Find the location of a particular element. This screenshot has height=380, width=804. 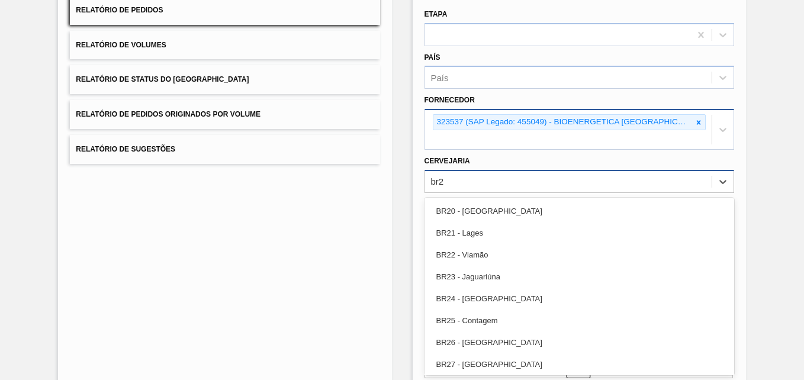

label: Etapa is located at coordinates (436, 14).